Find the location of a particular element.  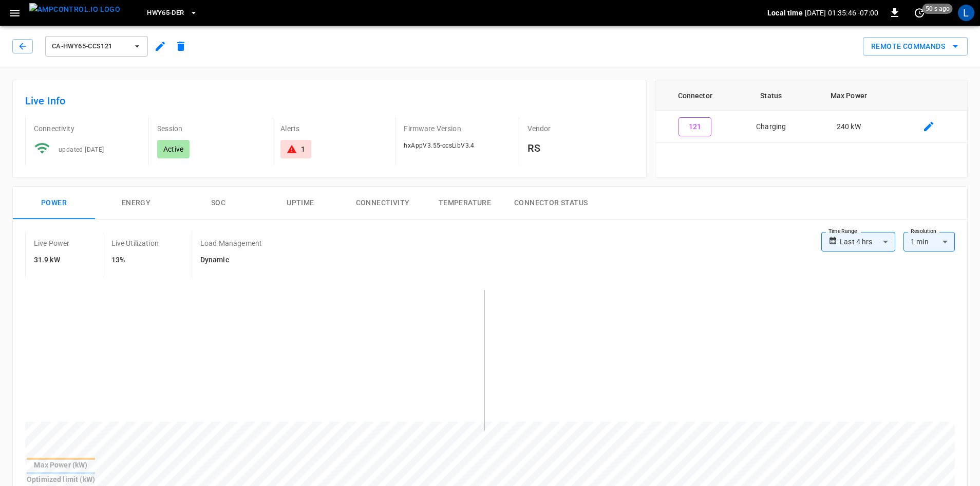

div: 1 is located at coordinates (303, 149).